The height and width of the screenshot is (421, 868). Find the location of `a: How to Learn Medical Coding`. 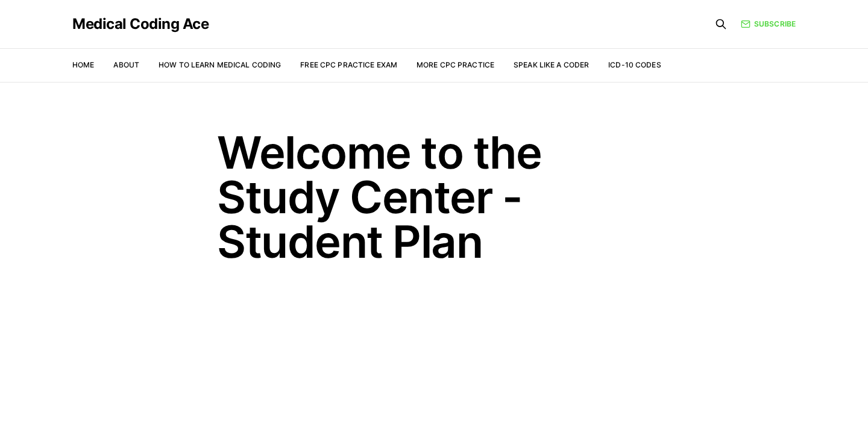

a: How to Learn Medical Coding is located at coordinates (219, 65).